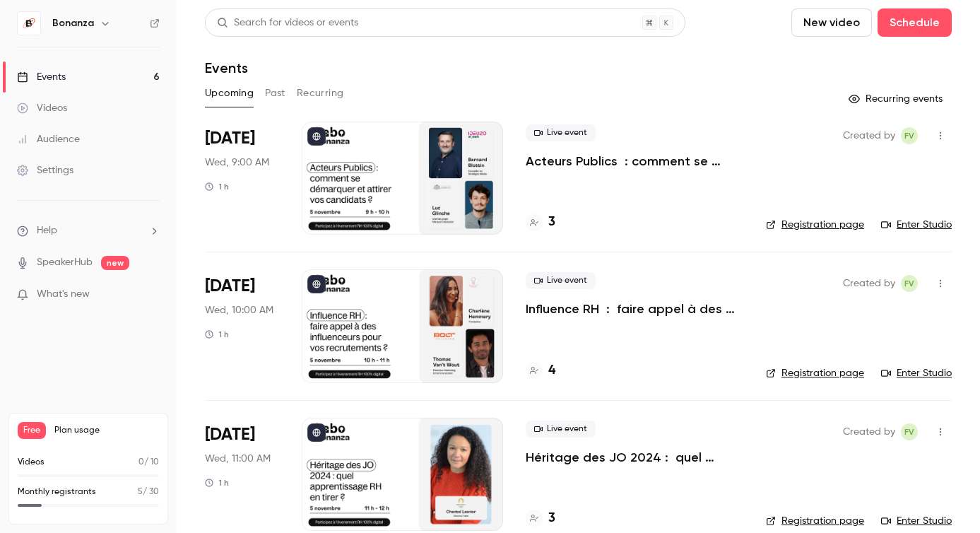 This screenshot has width=980, height=533. Describe the element at coordinates (31, 430) in the screenshot. I see `span: Free` at that location.